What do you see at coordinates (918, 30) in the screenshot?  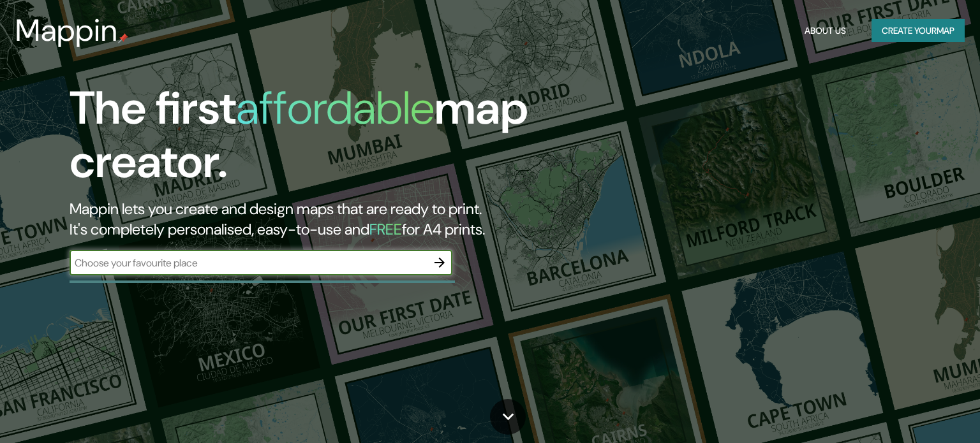 I see `button: Create yourmap` at bounding box center [918, 30].